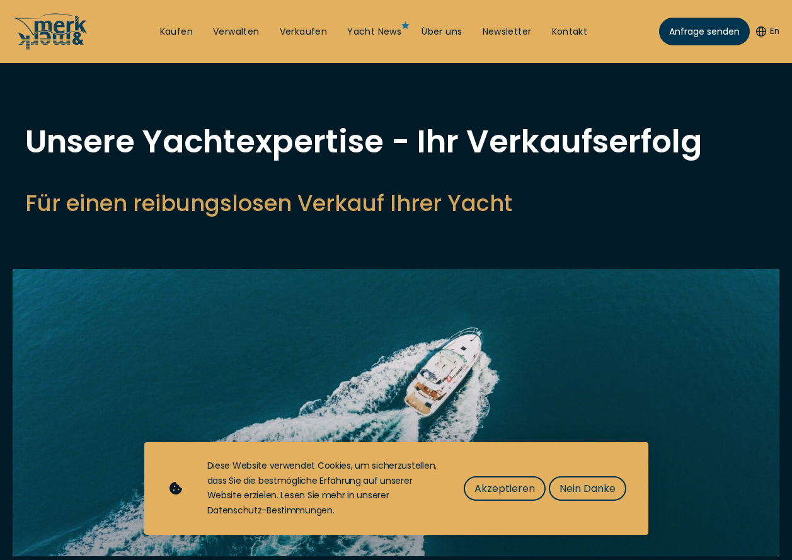 This screenshot has height=560, width=792. I want to click on a: Yacht News, so click(374, 32).